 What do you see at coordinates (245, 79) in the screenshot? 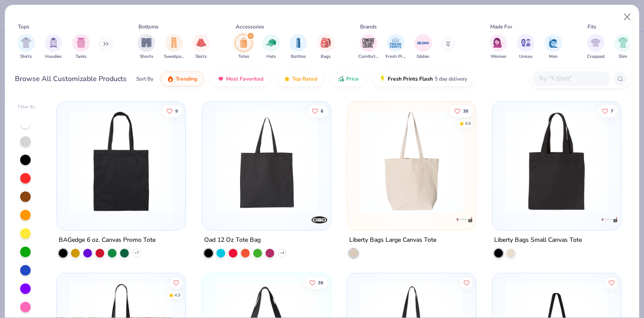
I see `span: Most Favorited` at bounding box center [245, 79].